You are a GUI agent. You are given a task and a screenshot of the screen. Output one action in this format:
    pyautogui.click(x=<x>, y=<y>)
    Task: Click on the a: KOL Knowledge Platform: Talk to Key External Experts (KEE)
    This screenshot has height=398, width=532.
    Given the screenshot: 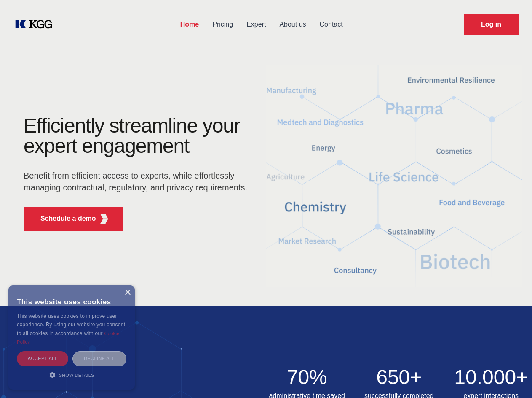 What is the action you would take?
    pyautogui.click(x=36, y=25)
    